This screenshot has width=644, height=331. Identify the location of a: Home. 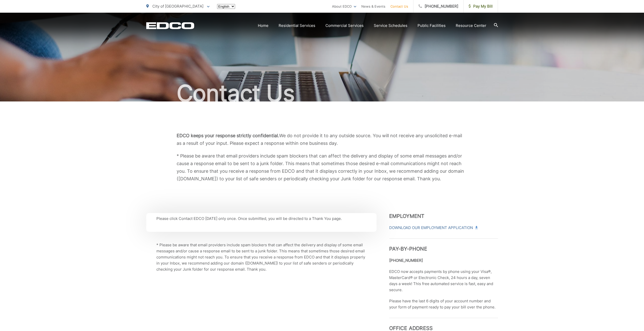
(263, 25).